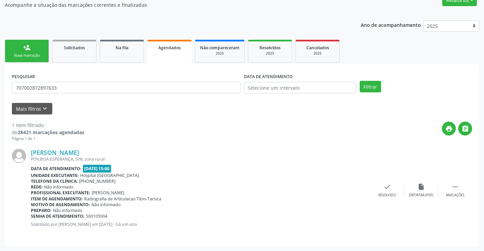 Image resolution: width=484 pixels, height=251 pixels. What do you see at coordinates (97, 216) in the screenshot?
I see `span: S00105904` at bounding box center [97, 216].